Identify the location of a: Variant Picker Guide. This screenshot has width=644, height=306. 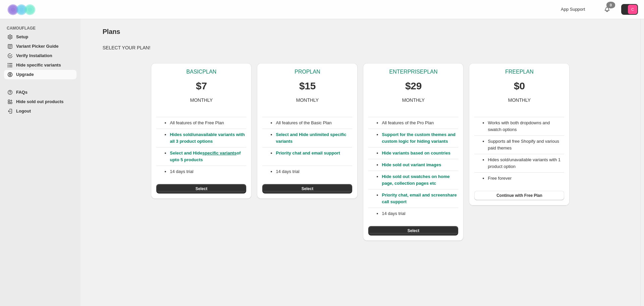
(40, 47).